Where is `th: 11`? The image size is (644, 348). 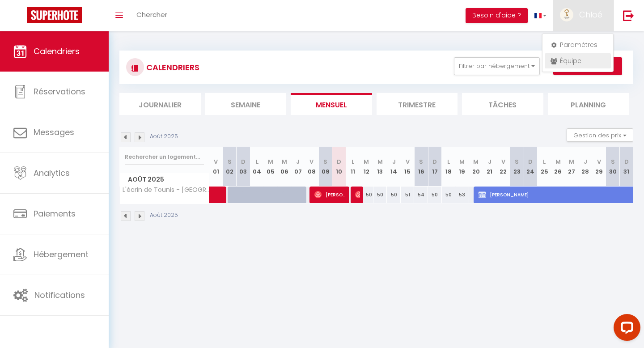
th: 11 is located at coordinates (352, 166).